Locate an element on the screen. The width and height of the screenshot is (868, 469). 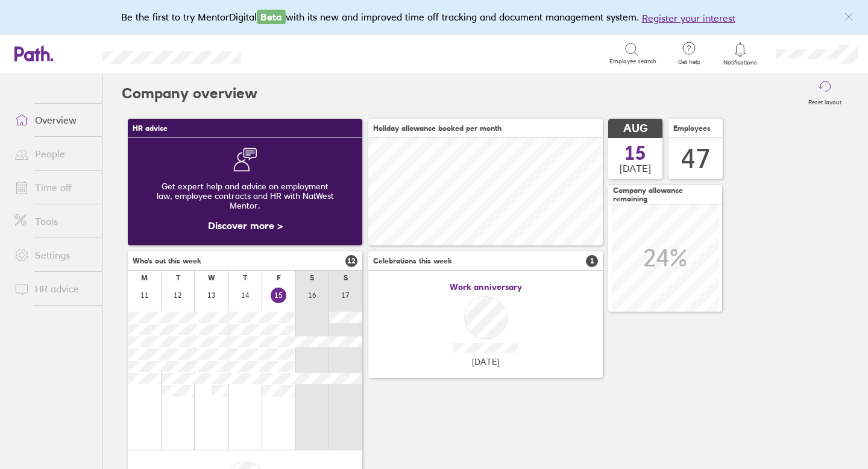
div: 47 is located at coordinates (695, 158).